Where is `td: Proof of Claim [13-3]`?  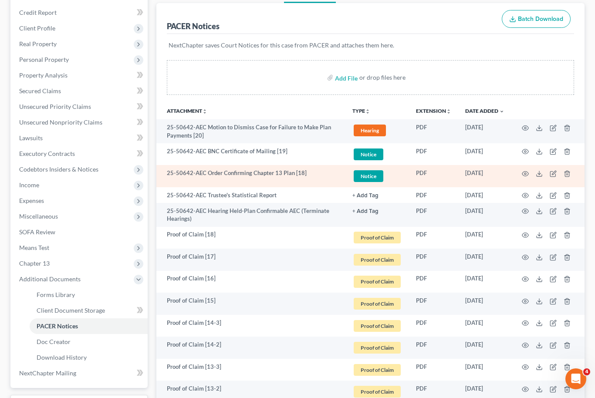
td: Proof of Claim [13-3] is located at coordinates (251, 370).